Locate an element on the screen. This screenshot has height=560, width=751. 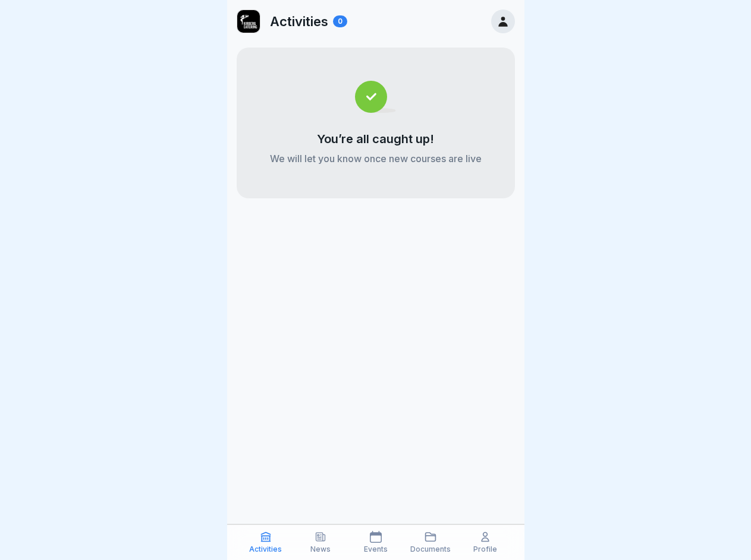
img: completed.svg is located at coordinates (375, 97).